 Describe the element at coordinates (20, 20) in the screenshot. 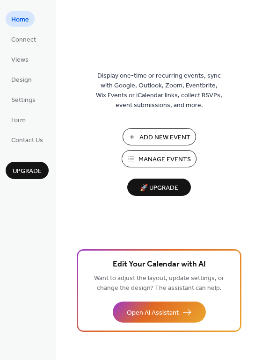

I see `span: Home` at that location.